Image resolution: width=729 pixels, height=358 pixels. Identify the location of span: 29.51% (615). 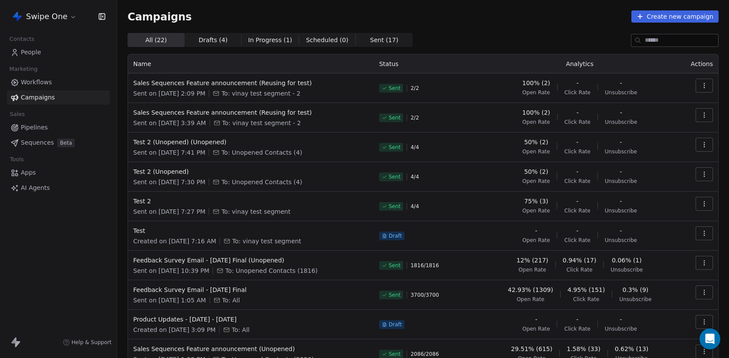
(532, 349).